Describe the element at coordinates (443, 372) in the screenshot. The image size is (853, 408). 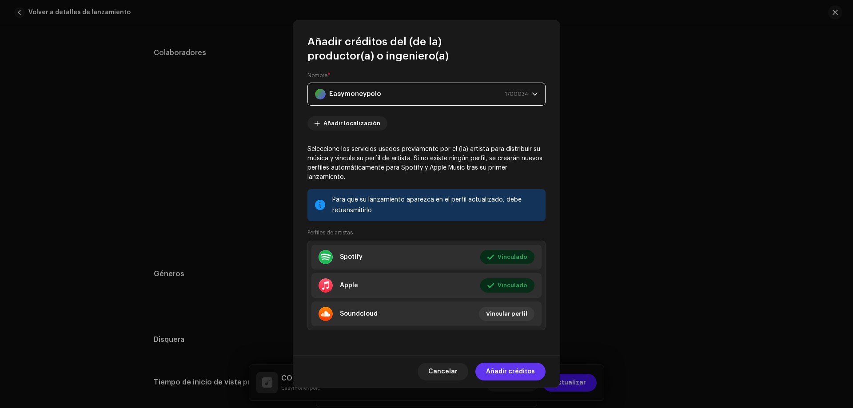
I see `button: Cancelar` at that location.